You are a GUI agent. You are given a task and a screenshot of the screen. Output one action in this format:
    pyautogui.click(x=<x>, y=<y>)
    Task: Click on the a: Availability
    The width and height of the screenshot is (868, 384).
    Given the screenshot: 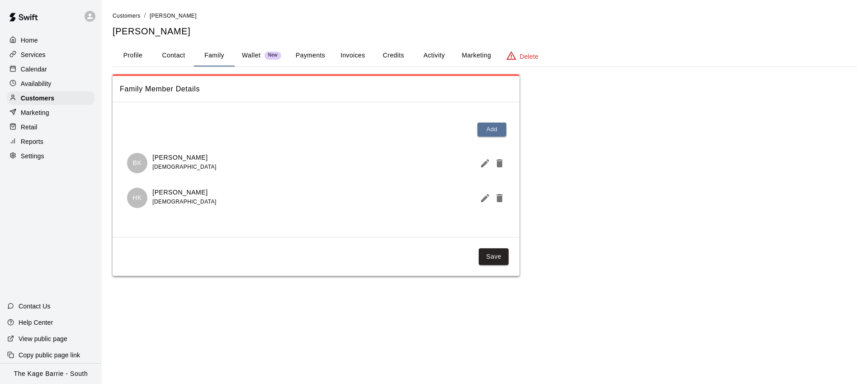 What is the action you would take?
    pyautogui.click(x=50, y=84)
    